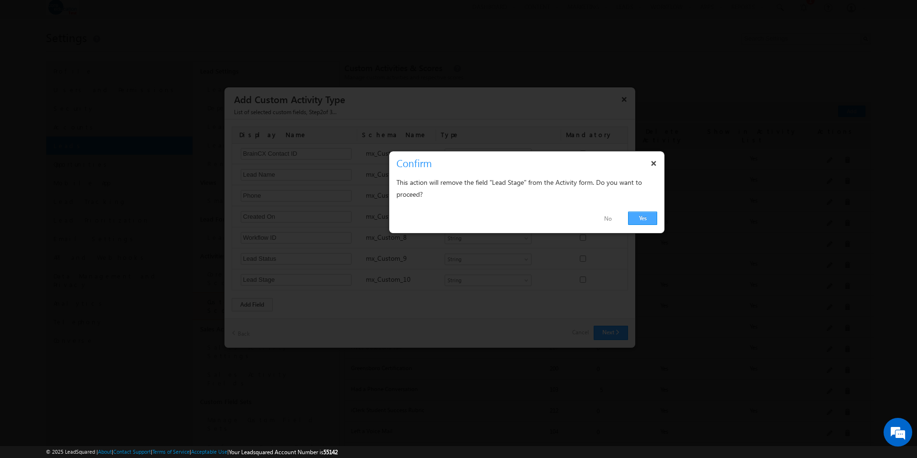 The image size is (917, 458). What do you see at coordinates (132, 451) in the screenshot?
I see `a: Contact Support` at bounding box center [132, 451].